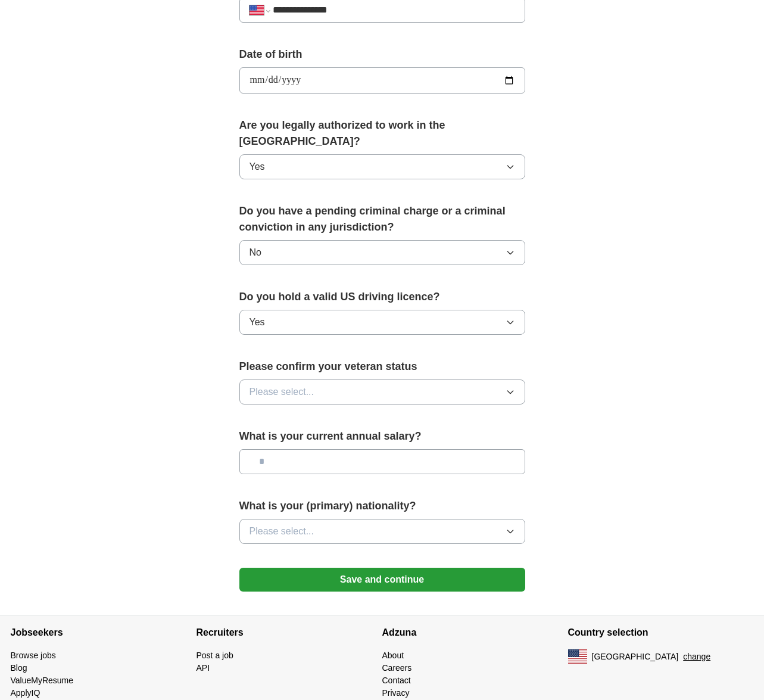 This screenshot has height=700, width=764. What do you see at coordinates (393, 655) in the screenshot?
I see `a: About` at bounding box center [393, 655].